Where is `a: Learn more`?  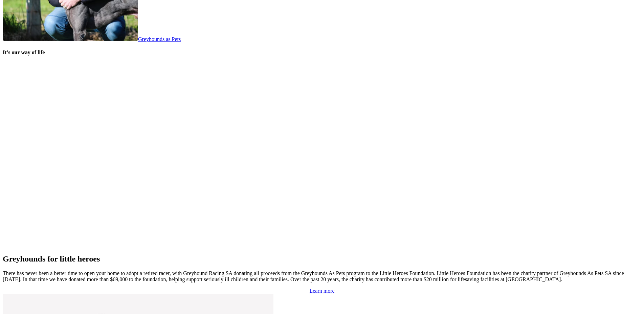 a: Learn more is located at coordinates (322, 291).